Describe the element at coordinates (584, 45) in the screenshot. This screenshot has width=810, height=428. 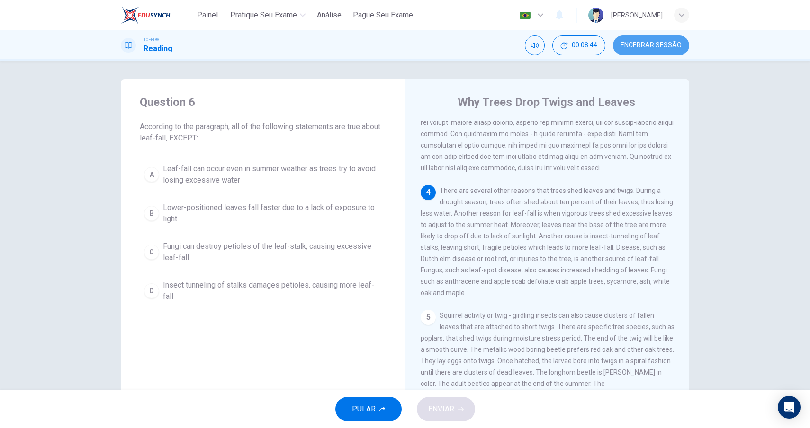
I see `span: 00:08:44` at that location.